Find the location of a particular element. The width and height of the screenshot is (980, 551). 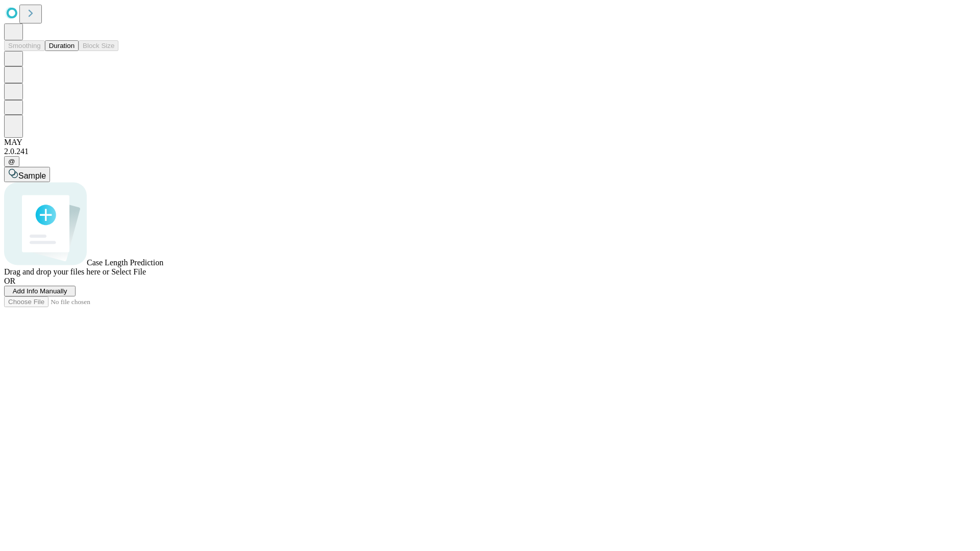

div: MAY is located at coordinates (490, 142).